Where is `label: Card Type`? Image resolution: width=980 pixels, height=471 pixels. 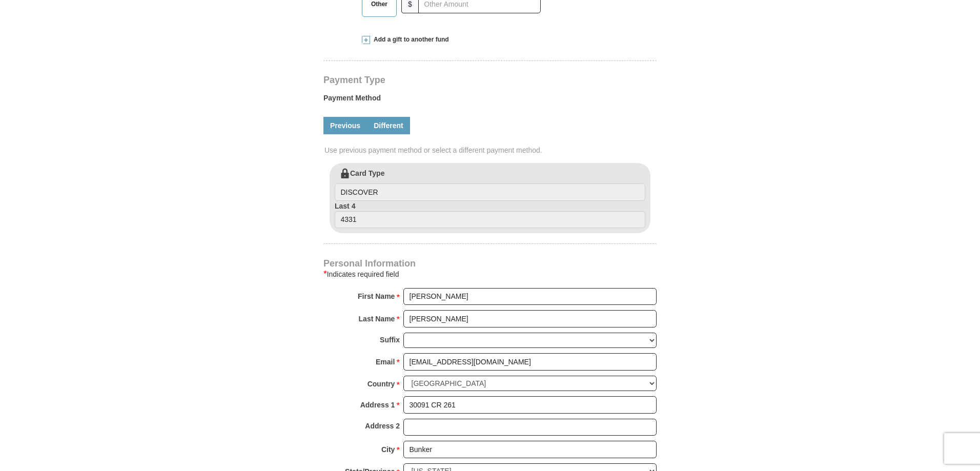 label: Card Type is located at coordinates (490, 185).